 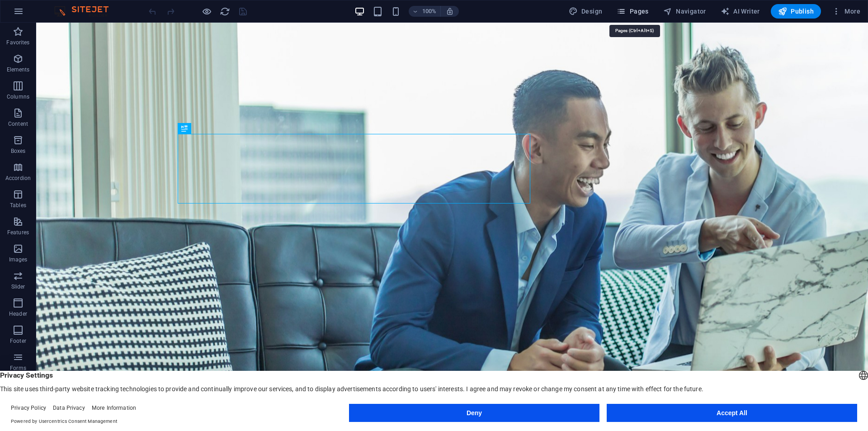 What do you see at coordinates (741, 12) in the screenshot?
I see `button: AI Writer` at bounding box center [741, 12].